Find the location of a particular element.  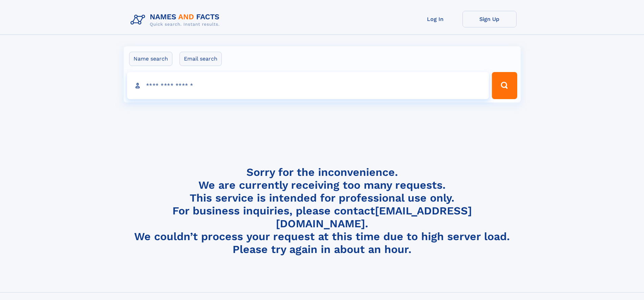

a: Log In is located at coordinates (436, 19).